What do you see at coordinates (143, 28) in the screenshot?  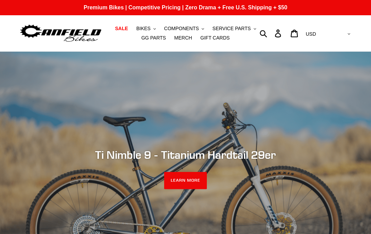 I see `span: BIKES` at bounding box center [143, 28].